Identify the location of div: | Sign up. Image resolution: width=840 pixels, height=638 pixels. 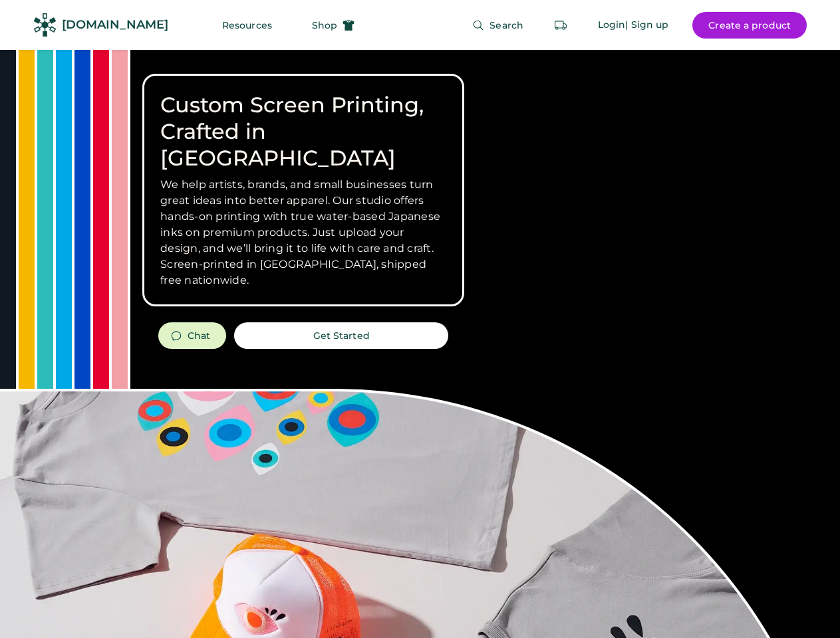
(646, 26).